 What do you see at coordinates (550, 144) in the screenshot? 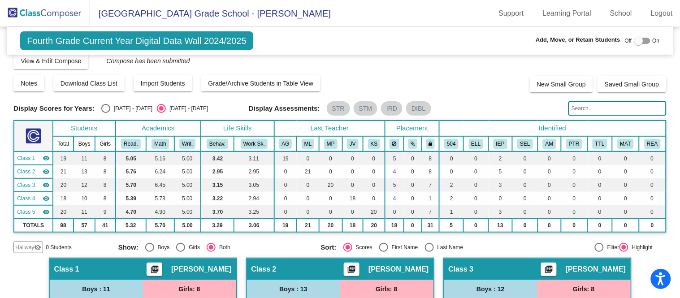
I see `button: AM` at bounding box center [550, 144].